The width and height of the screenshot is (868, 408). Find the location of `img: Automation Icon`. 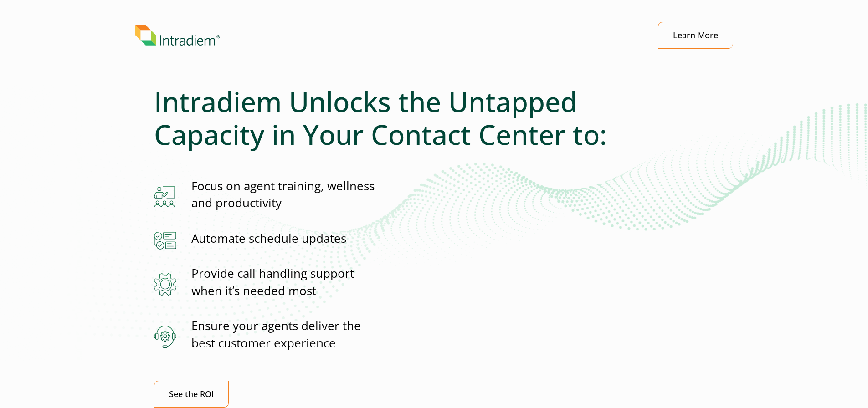

img: Automation Icon is located at coordinates (165, 241).